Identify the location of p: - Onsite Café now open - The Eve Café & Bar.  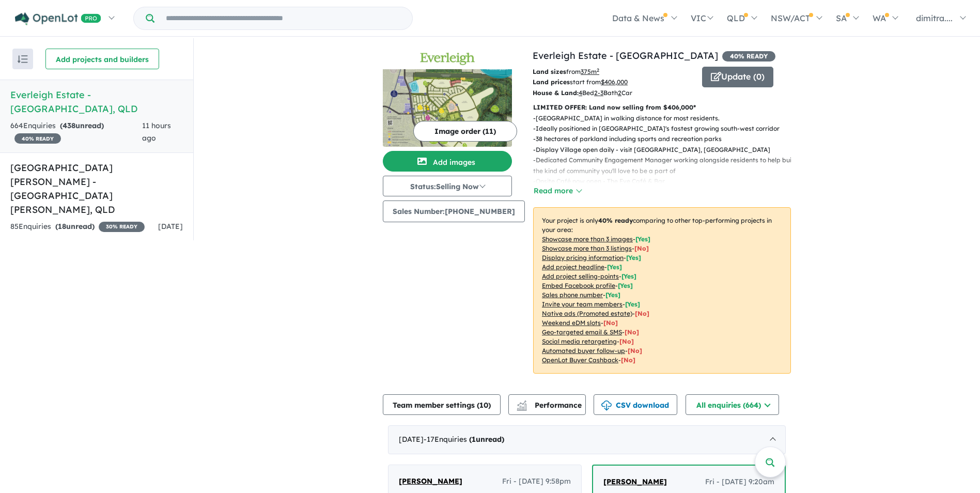
(666, 181).